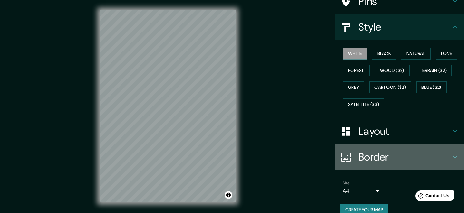 This screenshot has width=464, height=213. Describe the element at coordinates (362, 191) in the screenshot. I see `div: A4` at that location.